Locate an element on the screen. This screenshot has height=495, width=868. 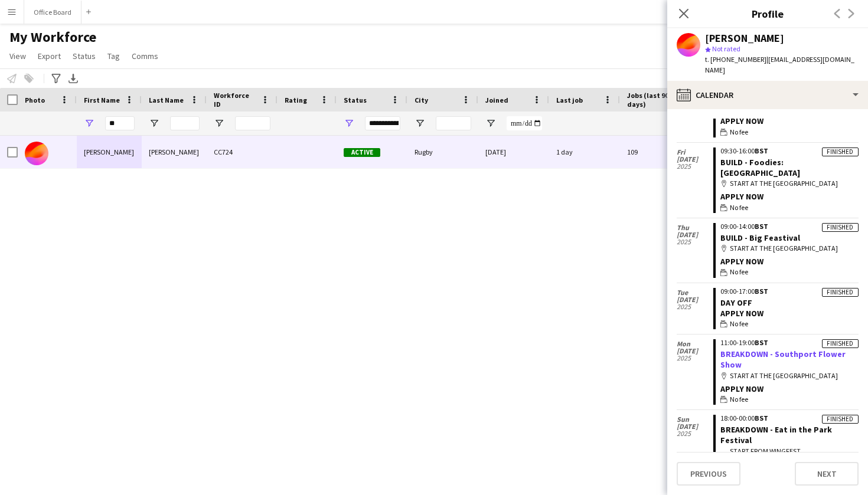
span: City is located at coordinates (421, 100).